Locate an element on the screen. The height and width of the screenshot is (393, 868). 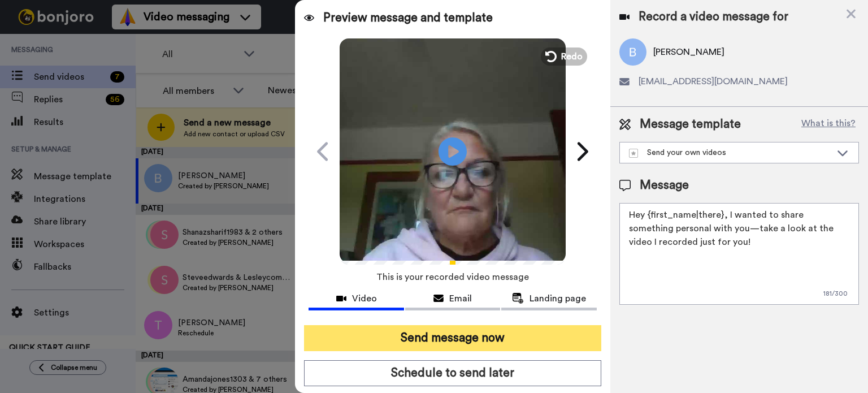
span: This is your recorded video message is located at coordinates (453, 277).